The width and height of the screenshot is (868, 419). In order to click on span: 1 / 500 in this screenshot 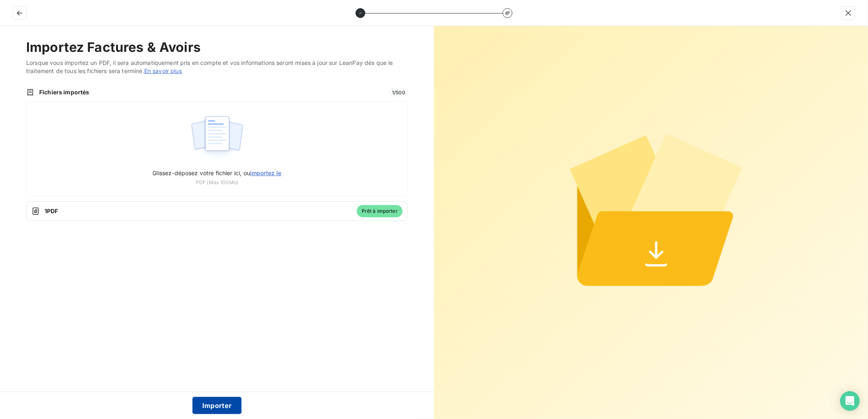, I will do `click(398, 92)`.